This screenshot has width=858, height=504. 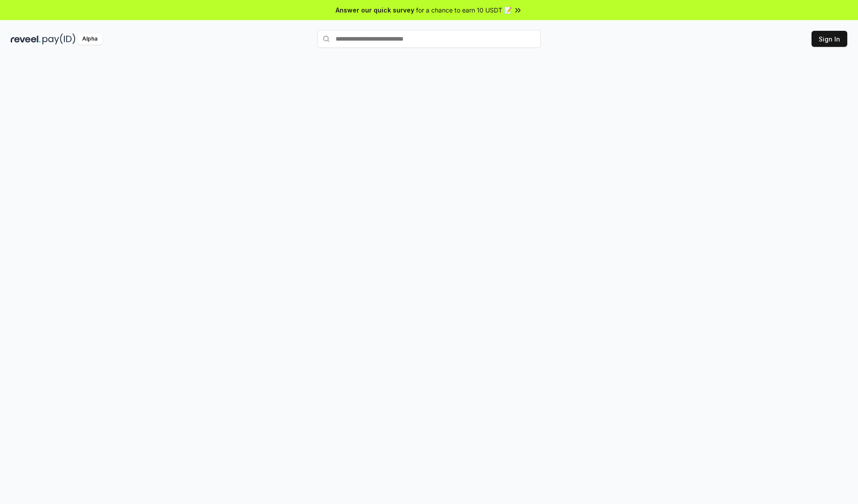 I want to click on span: Answer our quick survey, so click(x=375, y=10).